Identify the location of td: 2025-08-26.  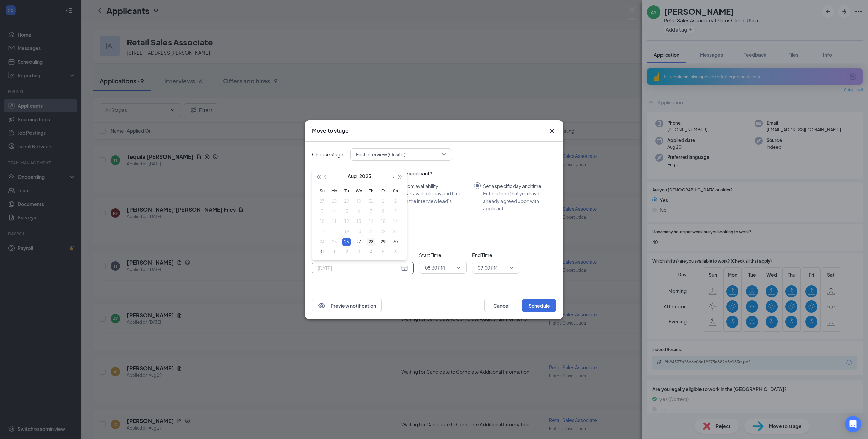
(347, 242).